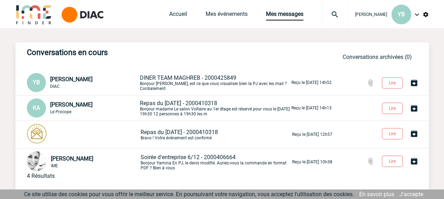 The height and width of the screenshot is (199, 444). What do you see at coordinates (284, 16) in the screenshot?
I see `a: Mes messages` at bounding box center [284, 16].